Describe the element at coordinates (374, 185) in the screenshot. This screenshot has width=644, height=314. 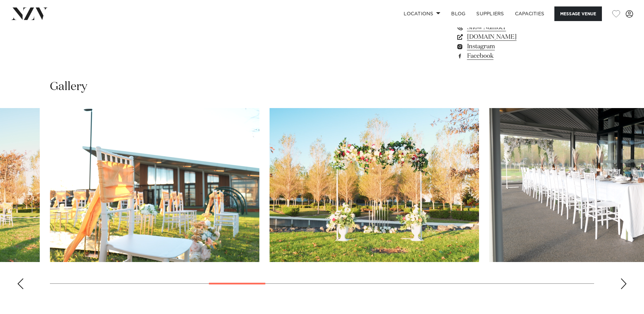
I see `swiper-slide: 9 / 24` at that location.